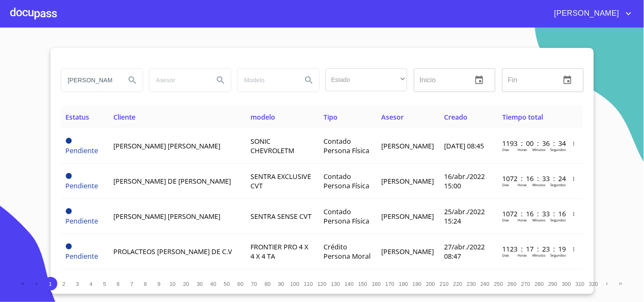 This screenshot has width=644, height=302. What do you see at coordinates (471, 284) in the screenshot?
I see `span: 230` at bounding box center [471, 284].